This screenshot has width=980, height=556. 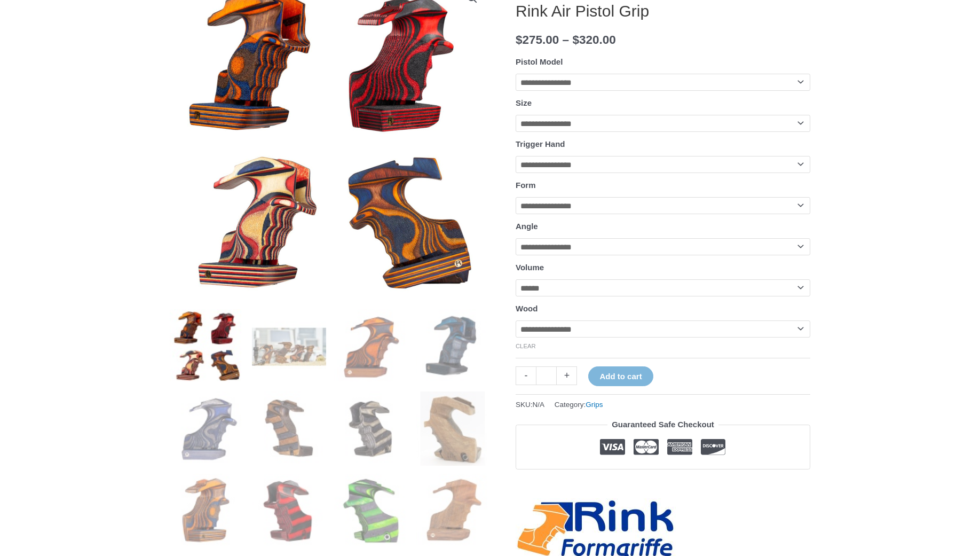 I want to click on img: Rink Air Pistol Grip - Image 5, so click(x=207, y=428).